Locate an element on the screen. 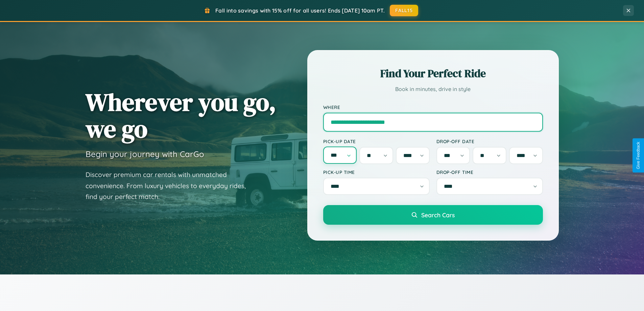  label: Pick-up Time is located at coordinates (376, 172).